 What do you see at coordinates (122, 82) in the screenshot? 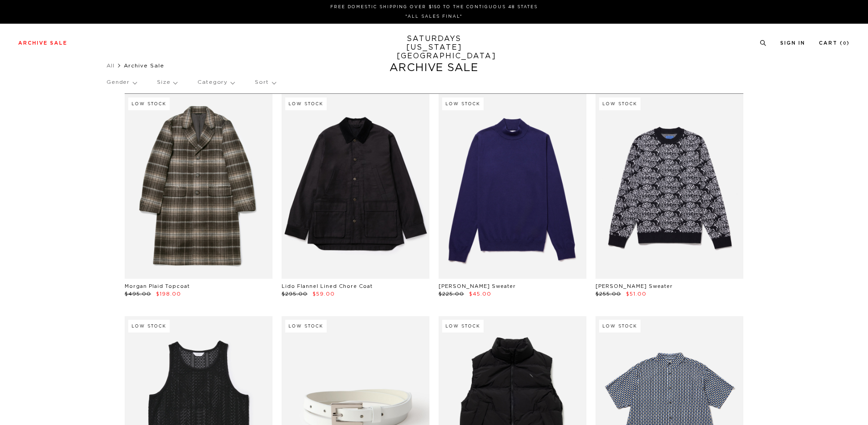
I see `p: Gender` at bounding box center [122, 82].